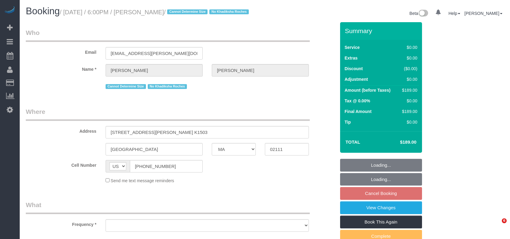 This screenshot has height=239, width=510. I want to click on input: Last Name, so click(261, 70).